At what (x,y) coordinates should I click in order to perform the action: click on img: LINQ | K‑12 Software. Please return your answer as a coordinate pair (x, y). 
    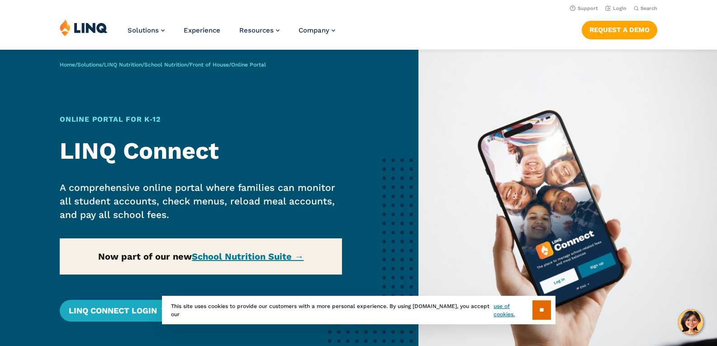
    Looking at the image, I should click on (84, 28).